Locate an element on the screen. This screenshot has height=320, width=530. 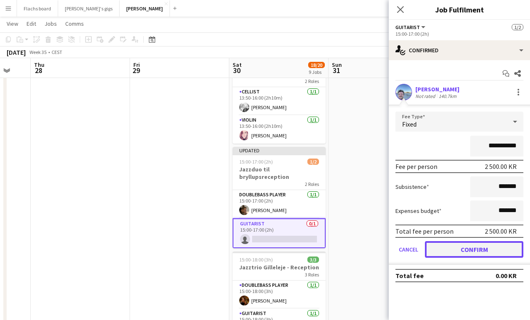
a: Edit is located at coordinates (31, 24).